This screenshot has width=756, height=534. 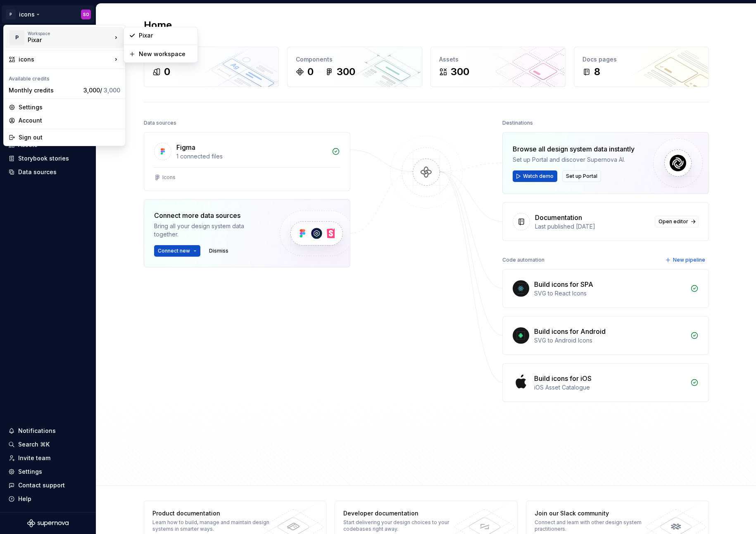 What do you see at coordinates (64, 77) in the screenshot?
I see `div: Available credits` at bounding box center [64, 77].